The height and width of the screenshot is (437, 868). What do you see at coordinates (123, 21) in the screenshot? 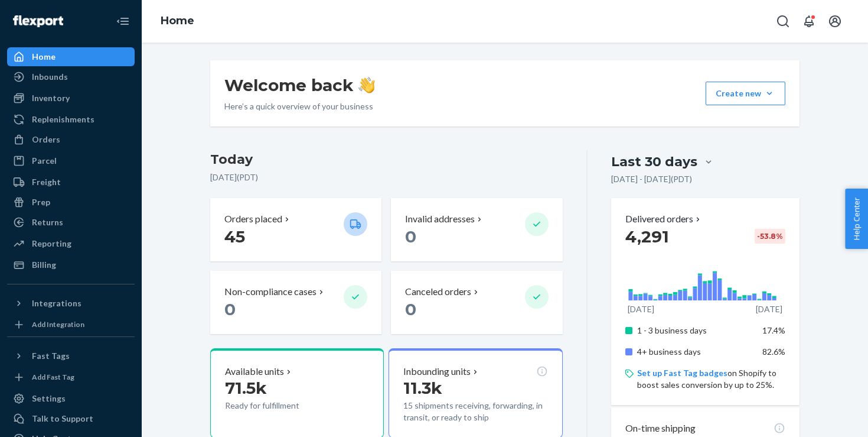
I see `button: Close Navigation` at bounding box center [123, 21].